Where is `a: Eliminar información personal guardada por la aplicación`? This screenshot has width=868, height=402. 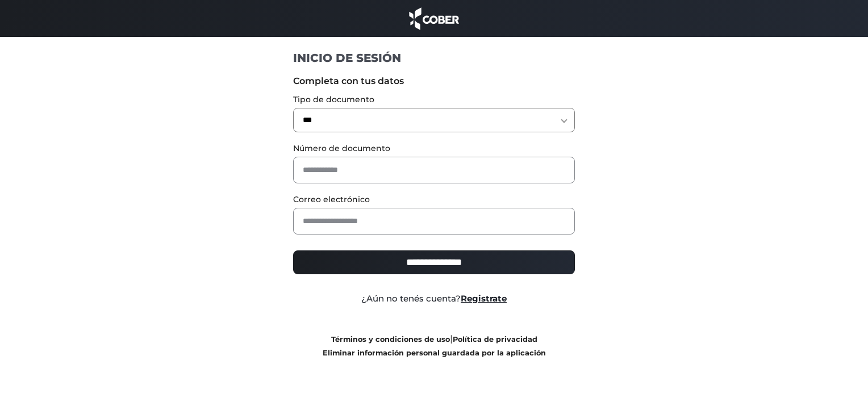
a: Eliminar información personal guardada por la aplicación is located at coordinates (434, 353).